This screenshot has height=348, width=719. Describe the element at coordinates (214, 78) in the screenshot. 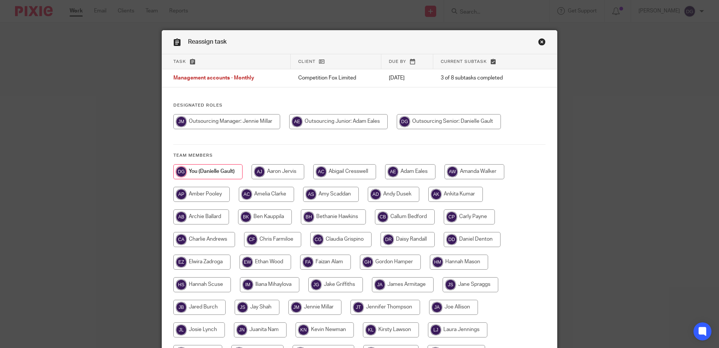

I see `span: Management accounts - Monthly` at that location.